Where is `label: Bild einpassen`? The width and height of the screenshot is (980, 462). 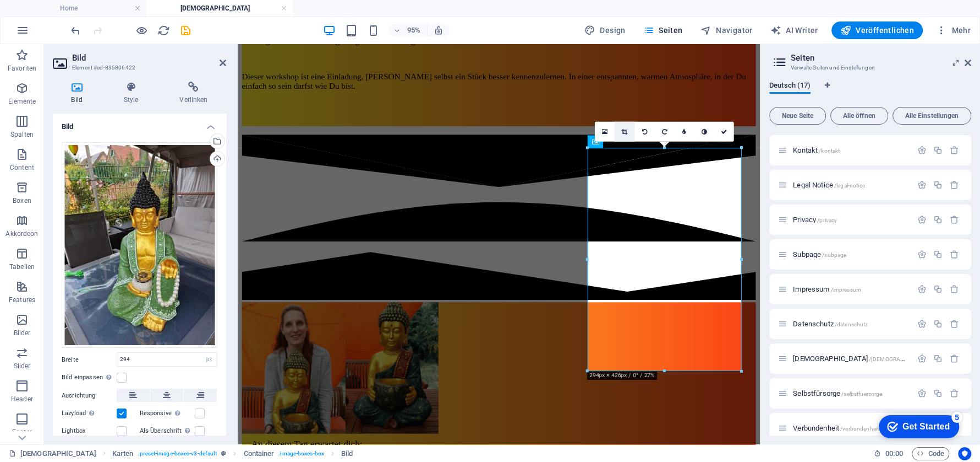
label: Bild einpassen is located at coordinates (89, 377).